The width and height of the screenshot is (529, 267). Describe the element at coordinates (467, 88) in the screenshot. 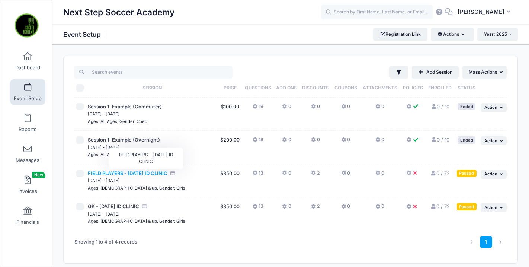

I see `th: Status` at that location.